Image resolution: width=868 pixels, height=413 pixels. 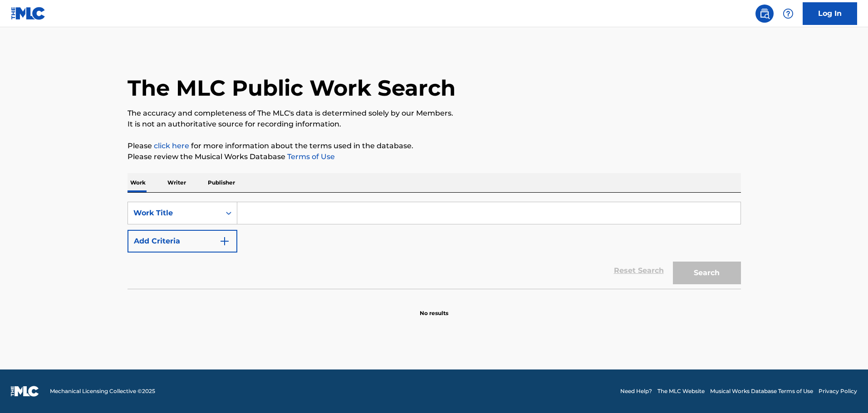 What do you see at coordinates (174, 213) in the screenshot?
I see `div: Work Title` at bounding box center [174, 213].